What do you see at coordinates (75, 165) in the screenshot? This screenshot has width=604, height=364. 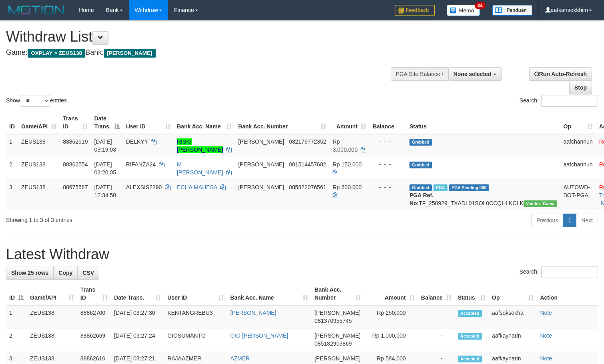 I see `span: 88862554` at bounding box center [75, 165].